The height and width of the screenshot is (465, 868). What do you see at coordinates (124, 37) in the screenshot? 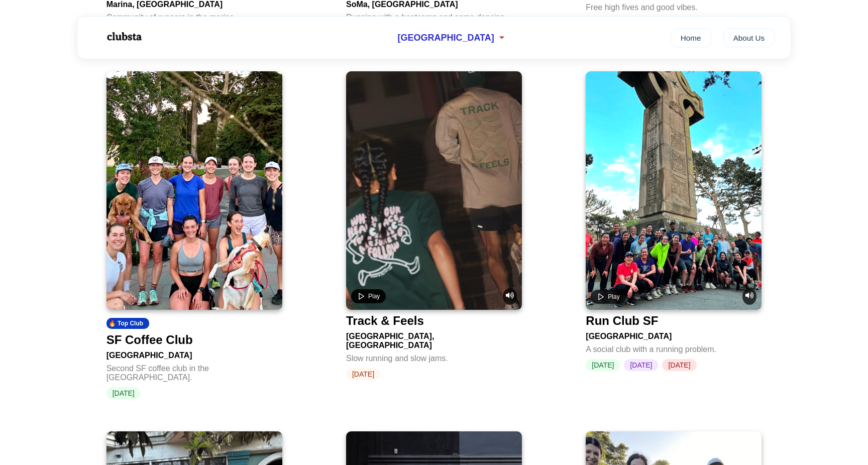
I see `img: Logo` at bounding box center [124, 37].